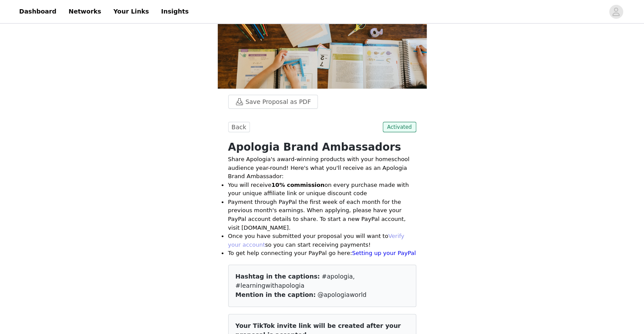 The height and width of the screenshot is (334, 644). What do you see at coordinates (295, 280) in the screenshot?
I see `span: #apologia, #learningwithapologia` at bounding box center [295, 280].